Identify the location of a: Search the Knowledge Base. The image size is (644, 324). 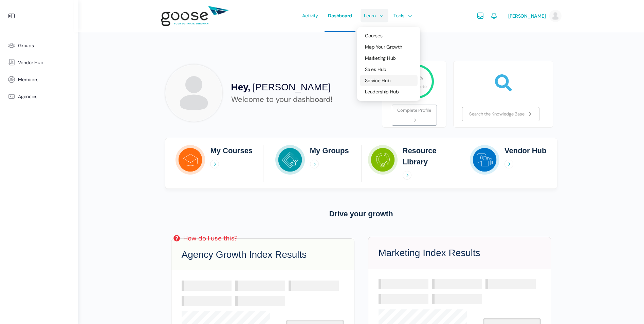
(501, 114).